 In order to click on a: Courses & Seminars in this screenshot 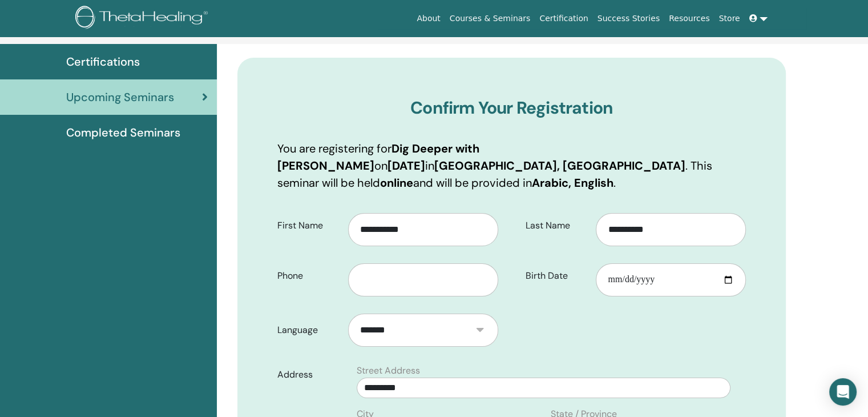, I will do `click(490, 18)`.